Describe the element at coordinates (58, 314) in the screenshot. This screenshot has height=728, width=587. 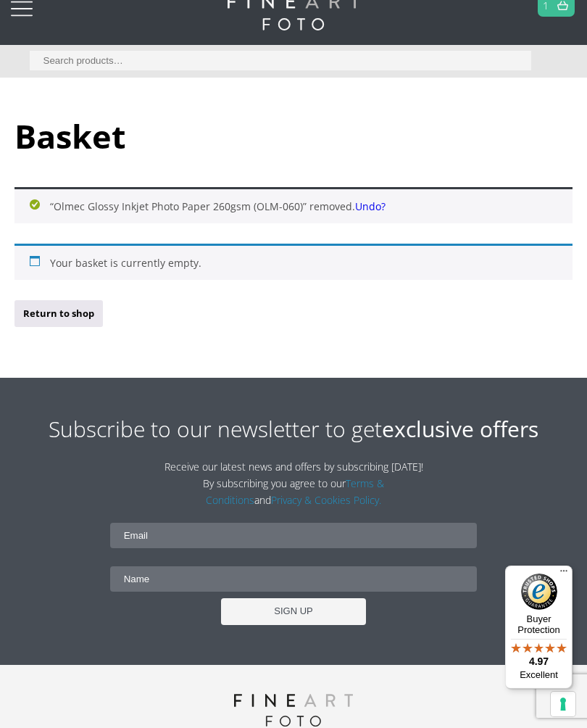
I see `a: Return to shop` at that location.